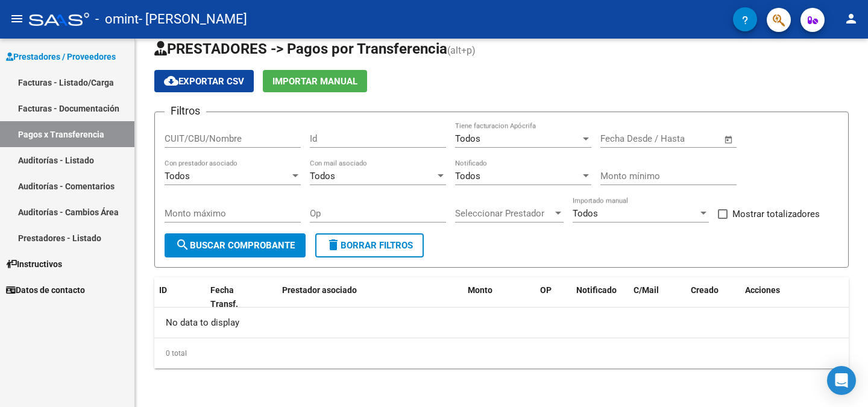 Image resolution: width=868 pixels, height=407 pixels. Describe the element at coordinates (162, 290) in the screenshot. I see `span: ID` at that location.